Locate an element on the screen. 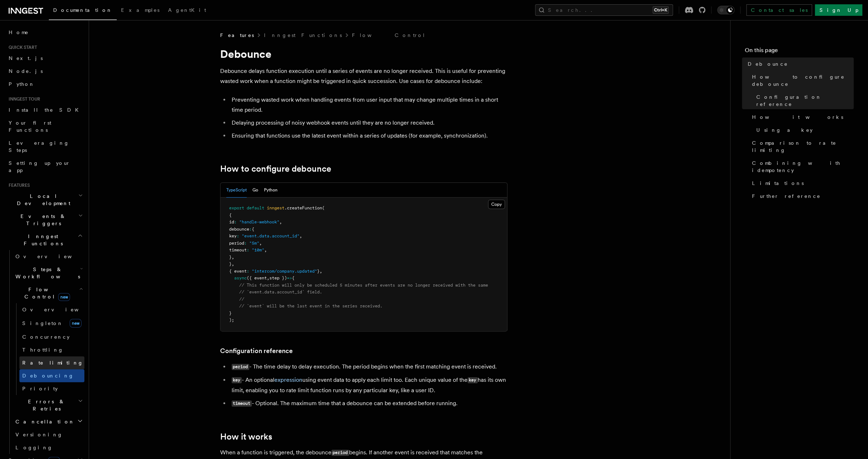 This screenshot has width=868, height=459. span: Flow Control is located at coordinates (46, 293).